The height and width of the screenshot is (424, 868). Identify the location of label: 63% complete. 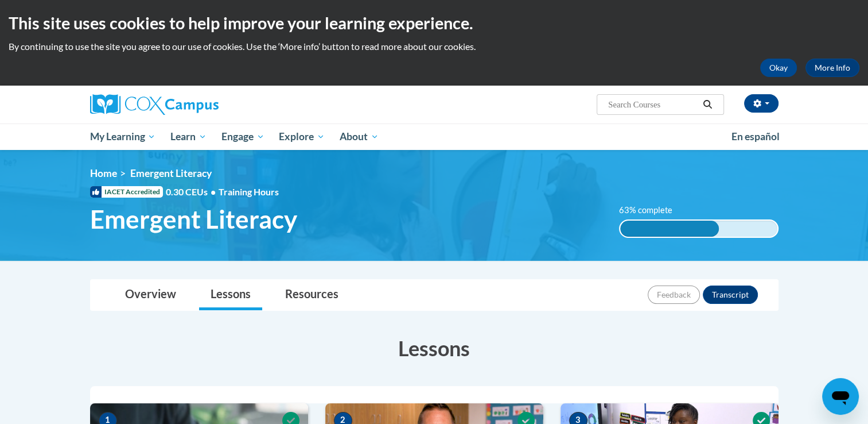
(652, 210).